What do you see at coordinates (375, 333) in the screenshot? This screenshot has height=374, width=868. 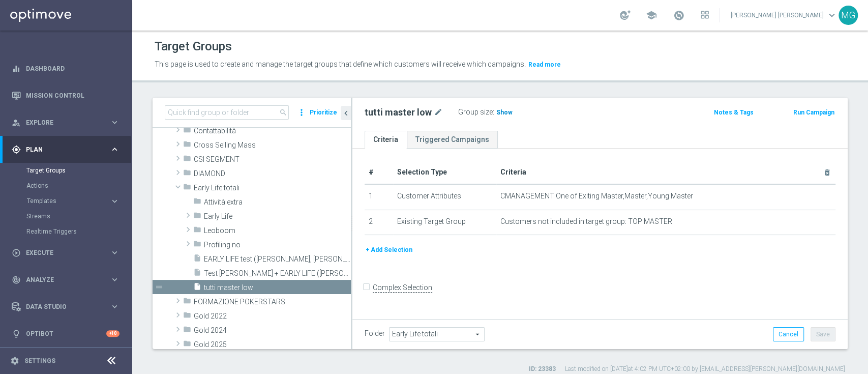 I see `label: Folder` at bounding box center [375, 333].